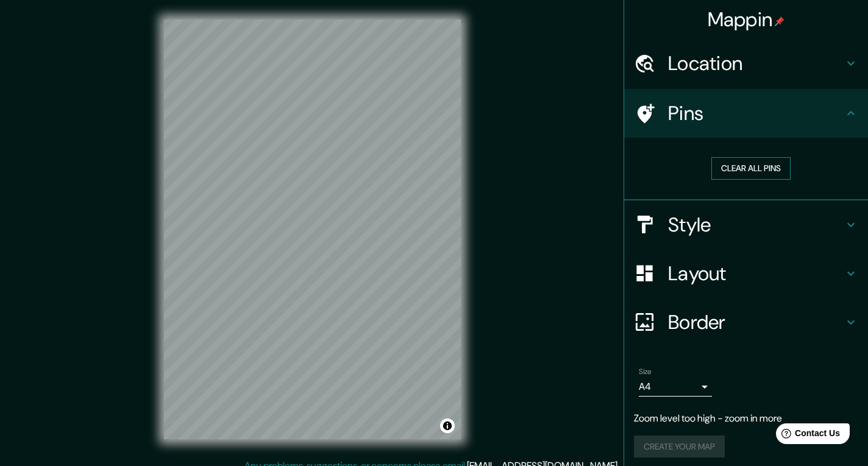 Image resolution: width=868 pixels, height=466 pixels. I want to click on span: Contact Us, so click(57, 15).